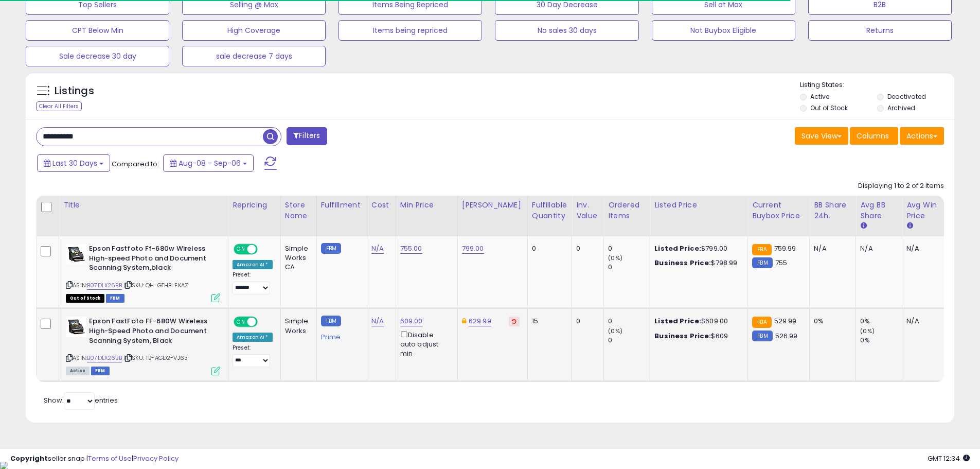 The image size is (980, 469). I want to click on h5: Listings, so click(74, 91).